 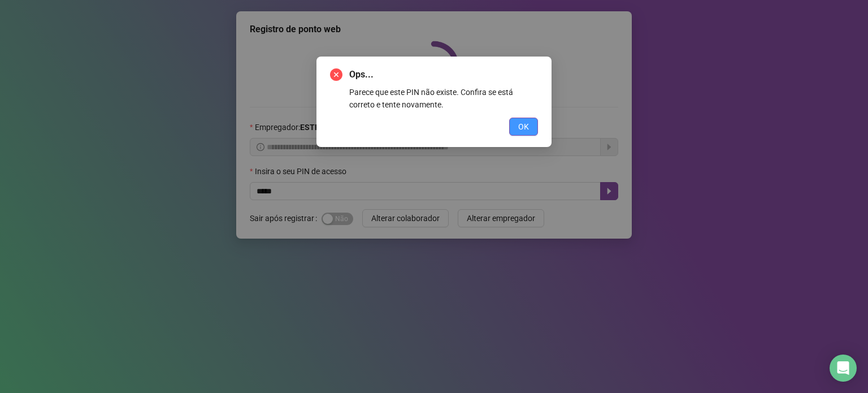 I want to click on span: Ops..., so click(x=443, y=74).